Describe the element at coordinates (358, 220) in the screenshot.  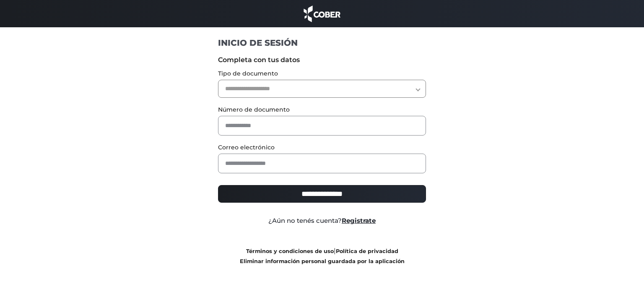
I see `a: Registrate` at that location.